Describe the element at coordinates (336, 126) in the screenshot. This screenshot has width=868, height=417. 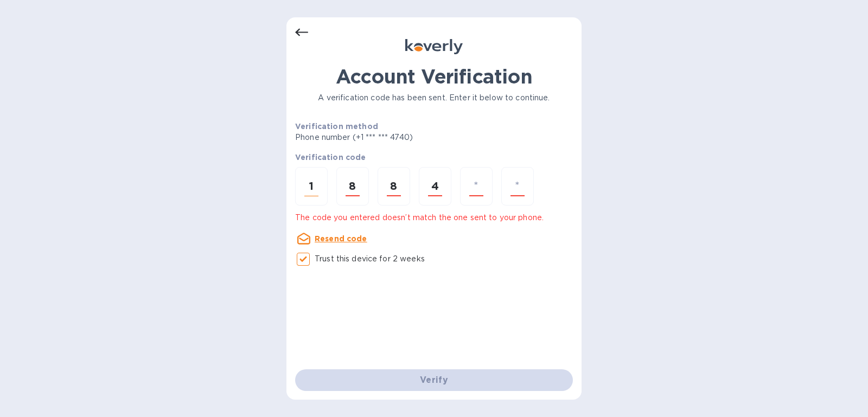
I see `b: Verification method` at that location.